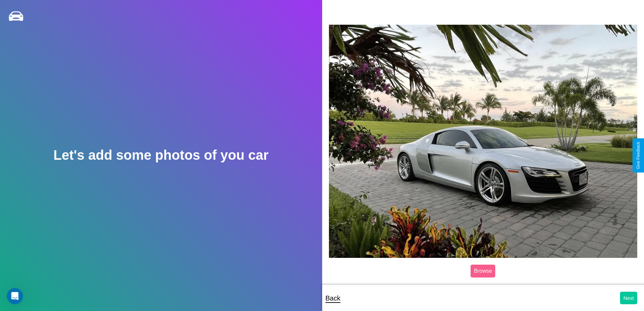  Describe the element at coordinates (483, 271) in the screenshot. I see `label: Browse` at that location.